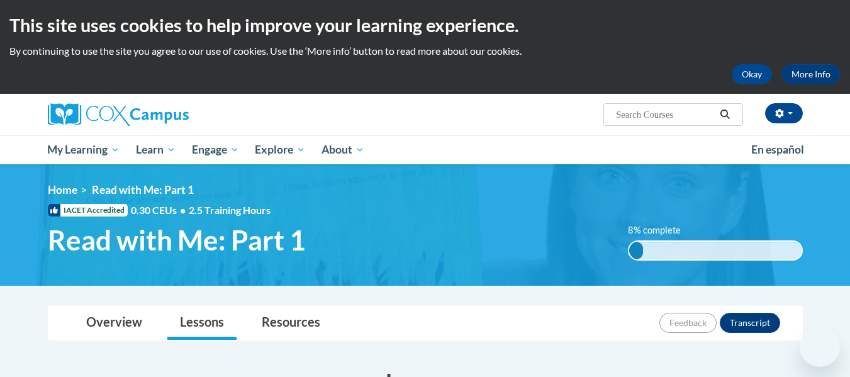  What do you see at coordinates (118, 115) in the screenshot?
I see `img: Cox Campus` at bounding box center [118, 115].